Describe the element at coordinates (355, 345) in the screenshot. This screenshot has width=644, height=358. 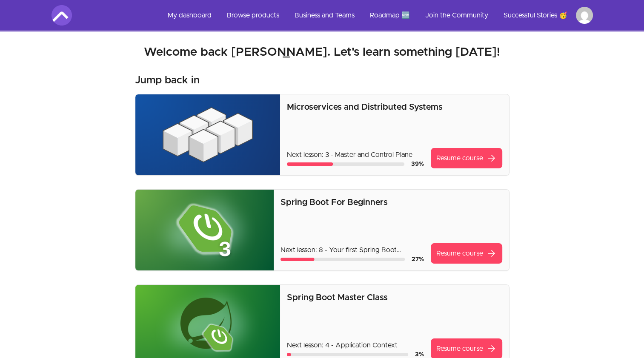
I see `p: Next lesson: 4 - Application Context` at that location.